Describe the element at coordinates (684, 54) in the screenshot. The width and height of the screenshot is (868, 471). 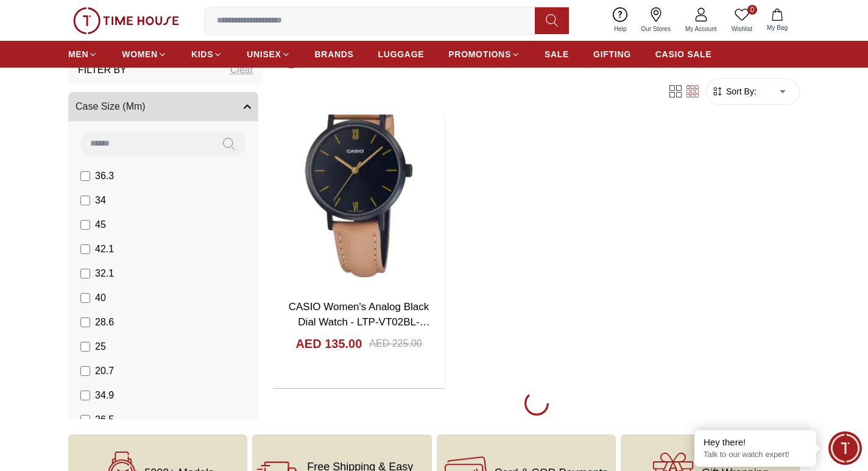
I see `span: CASIO SALE` at that location.